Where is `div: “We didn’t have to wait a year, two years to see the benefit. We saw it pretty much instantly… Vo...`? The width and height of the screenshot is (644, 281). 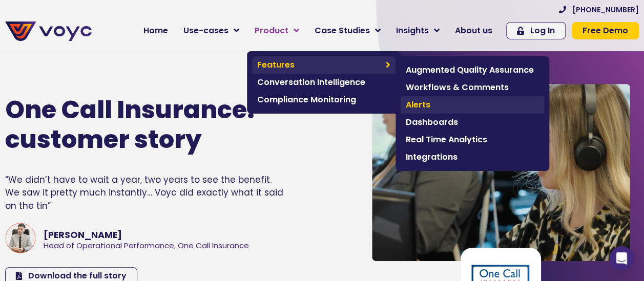 div: “We didn’t have to wait a year, two years to see the benefit. We saw it pretty much instantly… Vo... is located at coordinates (145, 193).